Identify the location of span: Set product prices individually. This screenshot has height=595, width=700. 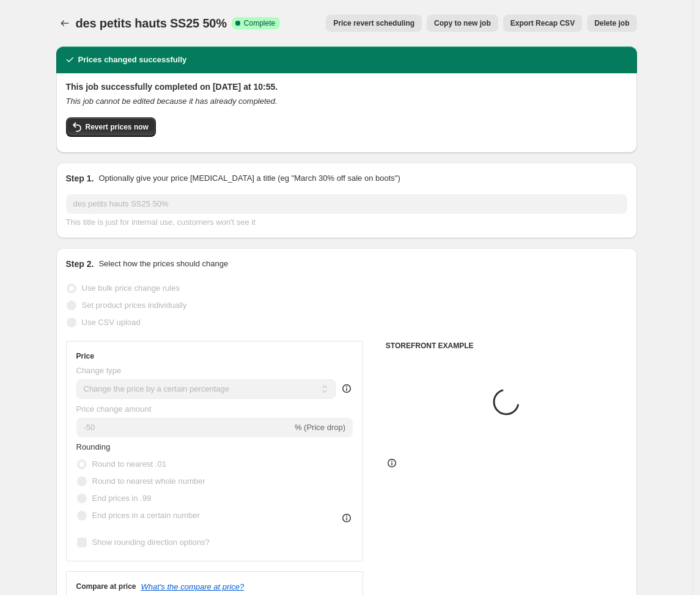
(134, 305).